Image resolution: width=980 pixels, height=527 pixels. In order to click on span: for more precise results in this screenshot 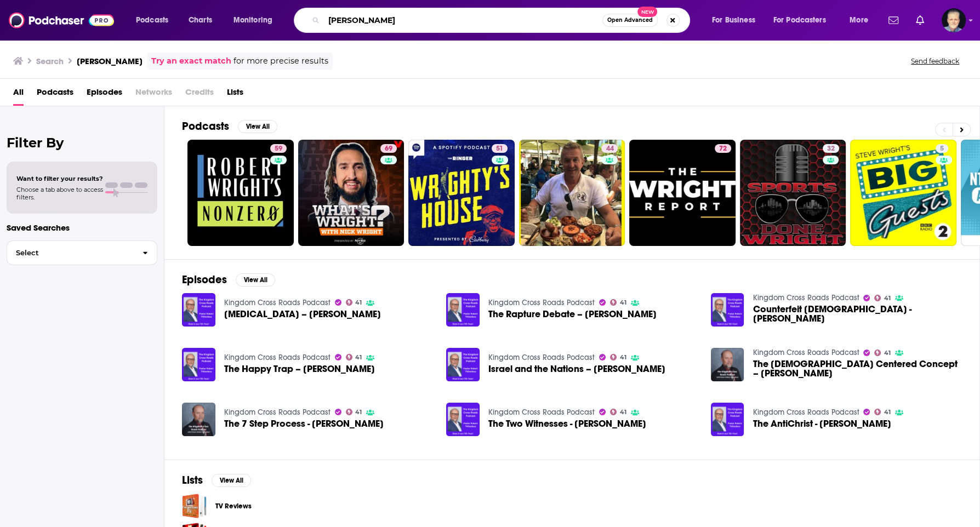, I will do `click(281, 61)`.